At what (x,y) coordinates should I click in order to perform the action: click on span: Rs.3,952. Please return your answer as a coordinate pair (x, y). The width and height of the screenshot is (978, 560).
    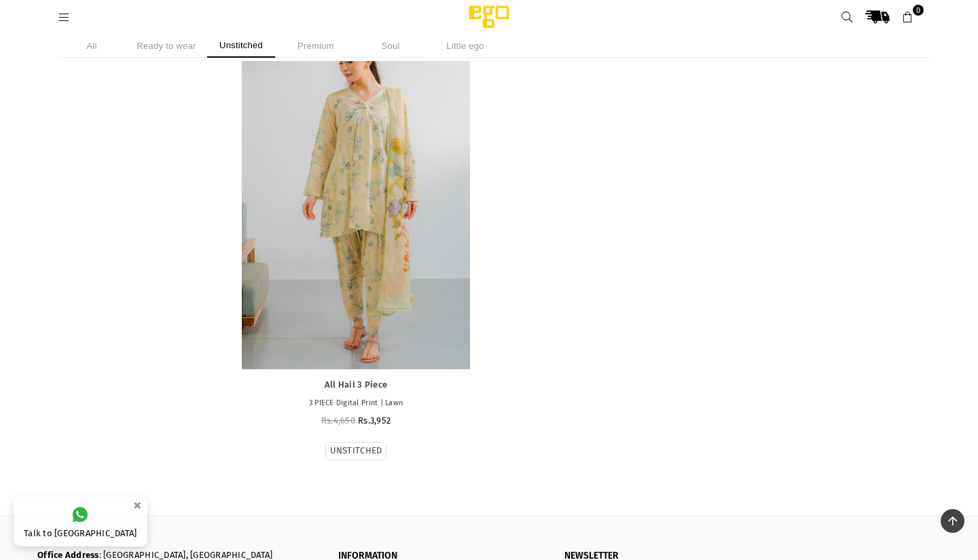
    Looking at the image, I should click on (374, 420).